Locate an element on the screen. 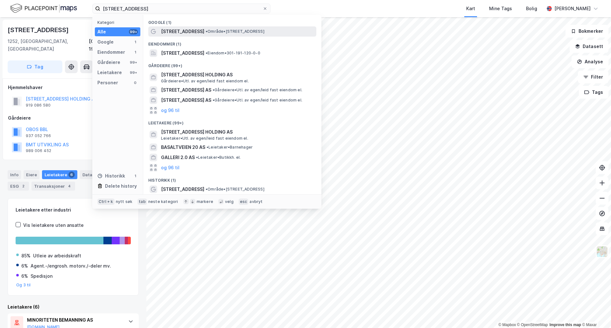 Image resolution: width=611 pixels, height=328 pixels. div: neste kategori is located at coordinates (163, 202).